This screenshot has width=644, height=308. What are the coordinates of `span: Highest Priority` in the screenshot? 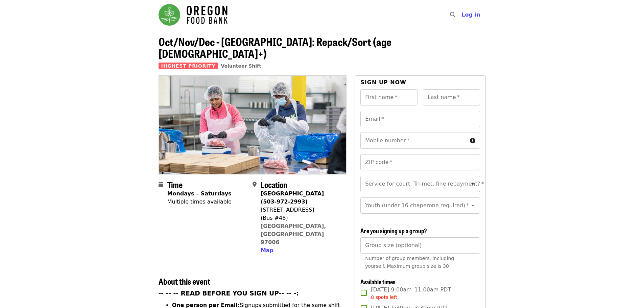 It's located at (188, 66).